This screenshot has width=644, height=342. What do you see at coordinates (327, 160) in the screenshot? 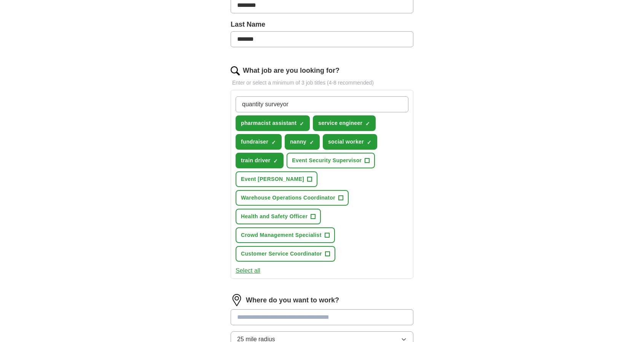
I see `span: Event Security Supervisor` at bounding box center [327, 160].